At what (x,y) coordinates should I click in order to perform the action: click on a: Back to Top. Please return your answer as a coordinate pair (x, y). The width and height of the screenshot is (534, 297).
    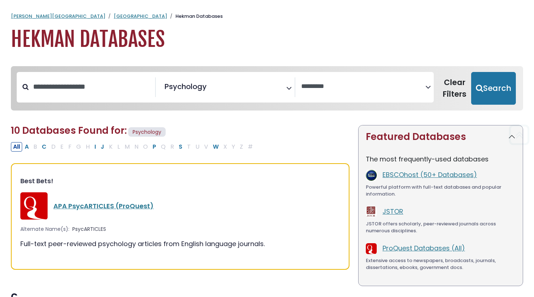
    Looking at the image, I should click on (519, 134).